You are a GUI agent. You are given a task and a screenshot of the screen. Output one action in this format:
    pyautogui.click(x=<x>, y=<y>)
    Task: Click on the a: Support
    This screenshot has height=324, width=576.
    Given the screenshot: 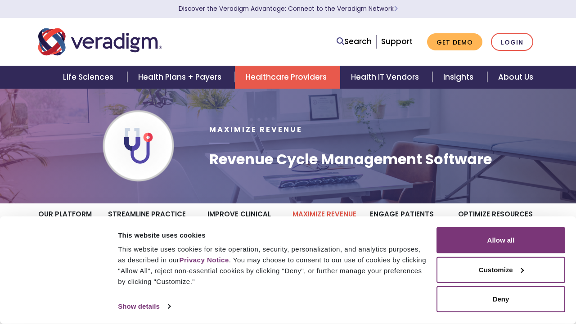 What is the action you would take?
    pyautogui.click(x=397, y=41)
    